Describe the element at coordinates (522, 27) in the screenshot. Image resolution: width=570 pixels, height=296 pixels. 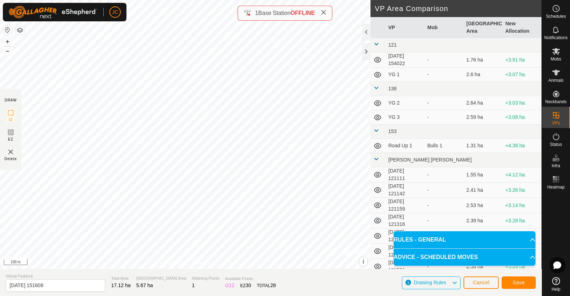
I see `th: New Allocation` at that location.